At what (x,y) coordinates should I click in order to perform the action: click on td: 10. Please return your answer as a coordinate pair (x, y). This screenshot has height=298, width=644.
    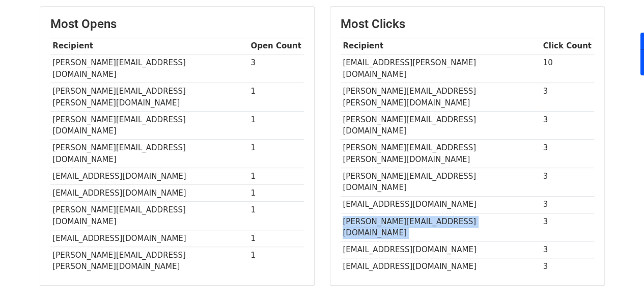
    Looking at the image, I should click on (567, 69).